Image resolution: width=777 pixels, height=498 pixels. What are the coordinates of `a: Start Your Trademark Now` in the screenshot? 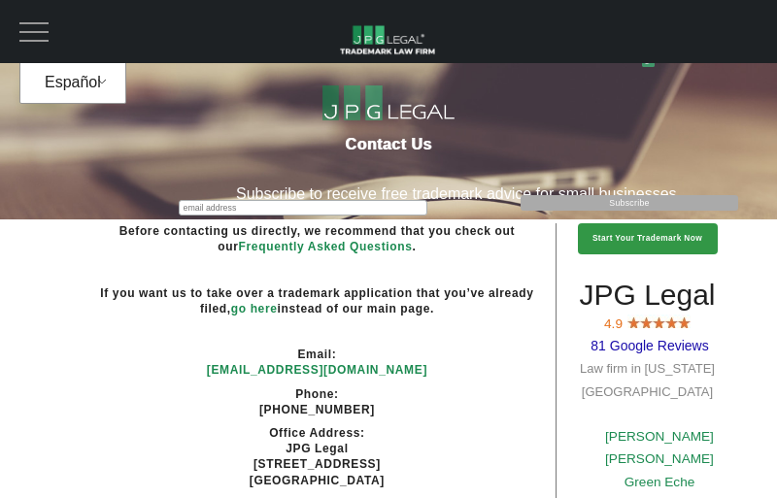 It's located at (648, 239).